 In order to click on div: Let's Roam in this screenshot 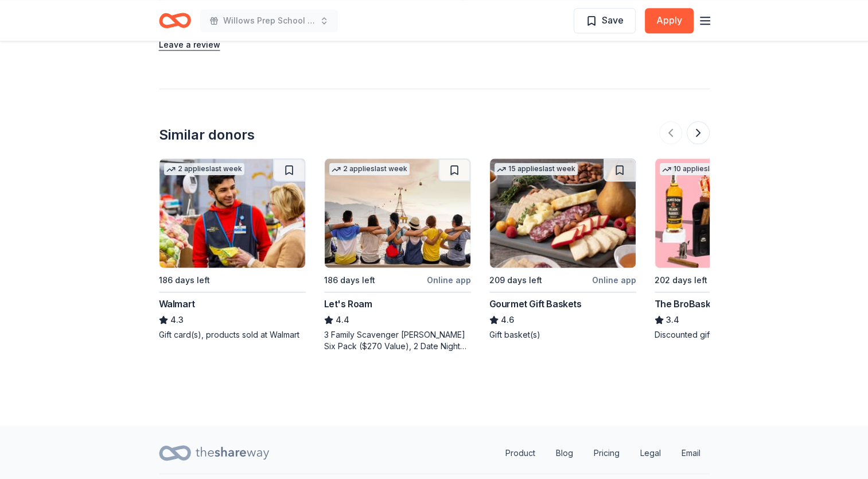, I will do `click(348, 304)`.